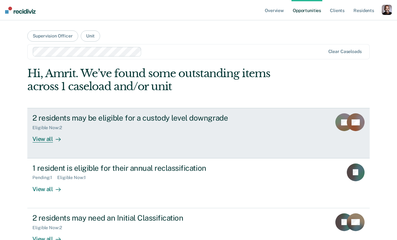 The height and width of the screenshot is (240, 397). Describe the element at coordinates (164, 80) in the screenshot. I see `div: Hi, Amrit. We’ve found some outstanding items across 1 caseload and/or unit` at that location.